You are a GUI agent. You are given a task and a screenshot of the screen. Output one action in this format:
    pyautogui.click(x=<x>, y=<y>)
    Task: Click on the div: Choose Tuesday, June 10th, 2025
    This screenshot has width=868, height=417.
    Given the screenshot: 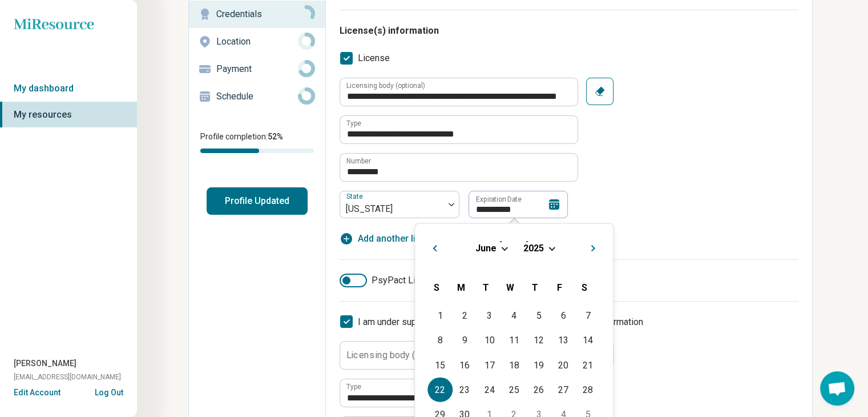 What is the action you would take?
    pyautogui.click(x=489, y=340)
    